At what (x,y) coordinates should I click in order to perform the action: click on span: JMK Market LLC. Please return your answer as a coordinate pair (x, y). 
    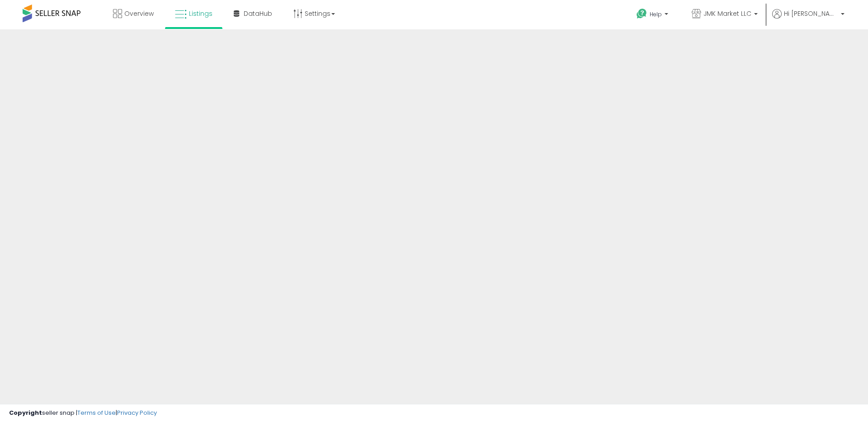
    Looking at the image, I should click on (728, 13).